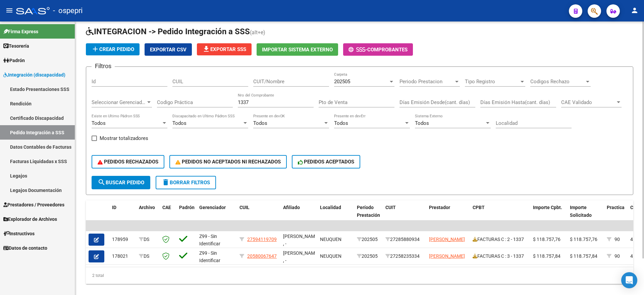 This screenshot has height=295, width=644. Describe the element at coordinates (360, 275) in the screenshot. I see `div: 2 total` at that location.